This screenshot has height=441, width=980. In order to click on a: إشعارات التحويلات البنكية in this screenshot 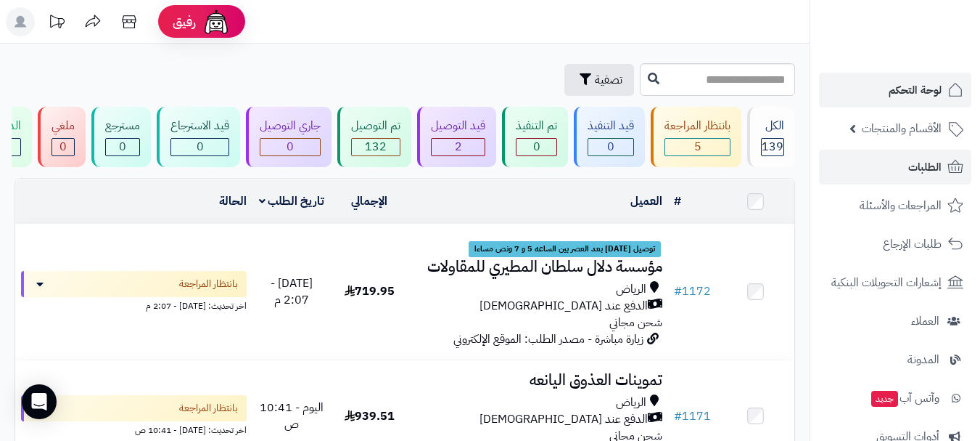, I will do `click(895, 282)`.